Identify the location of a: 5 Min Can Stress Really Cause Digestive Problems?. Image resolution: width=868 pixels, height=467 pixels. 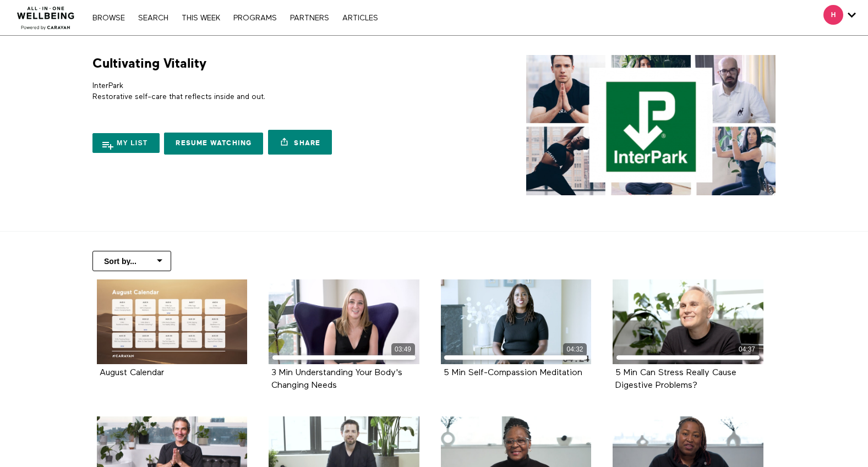
(676, 379).